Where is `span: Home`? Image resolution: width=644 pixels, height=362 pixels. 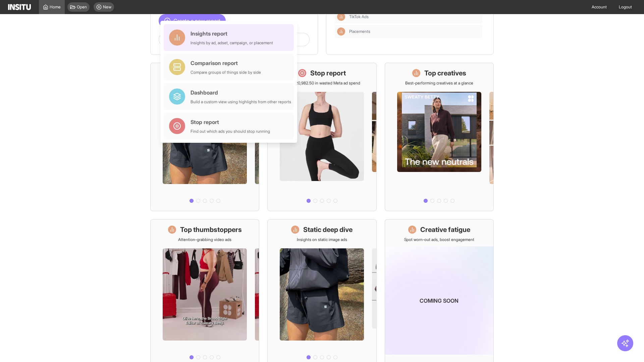 span: Home is located at coordinates (55, 7).